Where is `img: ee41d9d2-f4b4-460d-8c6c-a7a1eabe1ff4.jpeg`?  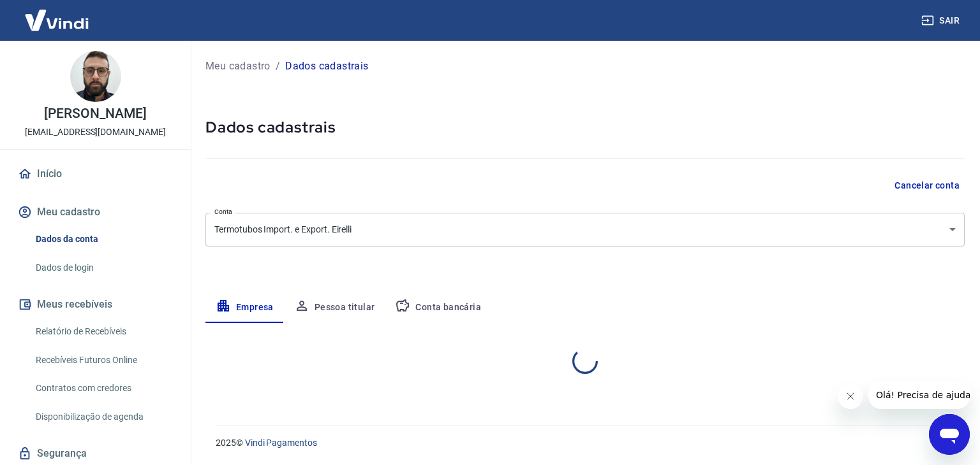 img: ee41d9d2-f4b4-460d-8c6c-a7a1eabe1ff4.jpeg is located at coordinates (95, 76).